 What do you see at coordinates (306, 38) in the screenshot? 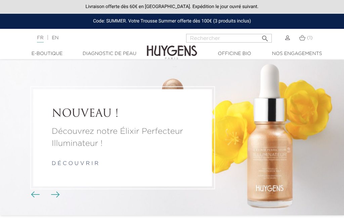
I see `a: (1)` at bounding box center [306, 38].